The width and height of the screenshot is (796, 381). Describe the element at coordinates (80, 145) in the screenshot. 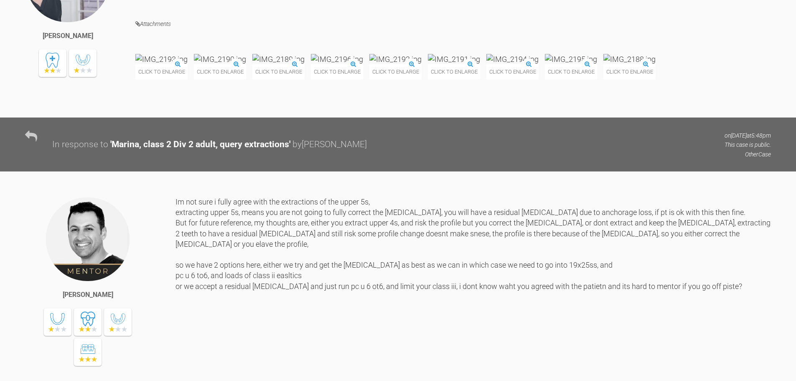

I see `div: In response to` at that location.